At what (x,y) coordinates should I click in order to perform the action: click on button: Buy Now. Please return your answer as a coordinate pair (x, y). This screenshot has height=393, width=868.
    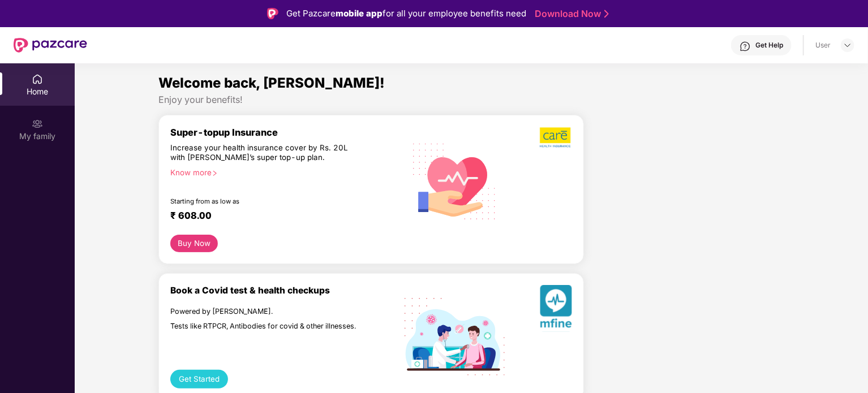
    Looking at the image, I should click on (194, 243).